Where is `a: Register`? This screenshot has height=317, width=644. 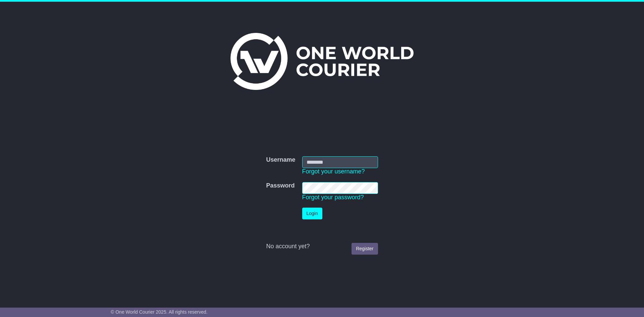 a: Register is located at coordinates (365, 249).